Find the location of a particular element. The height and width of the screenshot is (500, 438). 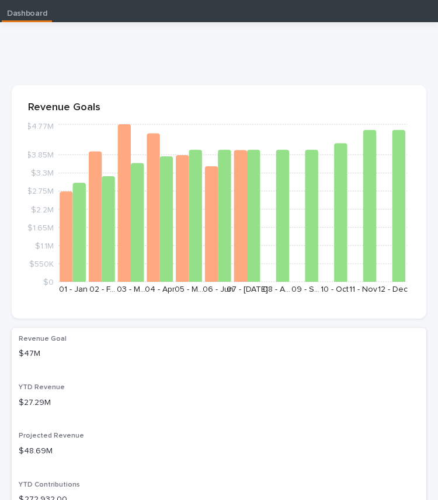

tspan: $550K is located at coordinates (41, 264).